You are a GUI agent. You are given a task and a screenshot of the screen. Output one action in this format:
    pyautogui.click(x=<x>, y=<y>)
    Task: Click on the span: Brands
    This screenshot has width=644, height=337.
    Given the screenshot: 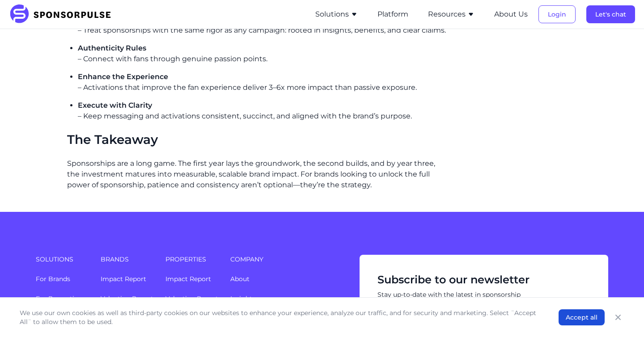 What is the action you would take?
    pyautogui.click(x=128, y=259)
    